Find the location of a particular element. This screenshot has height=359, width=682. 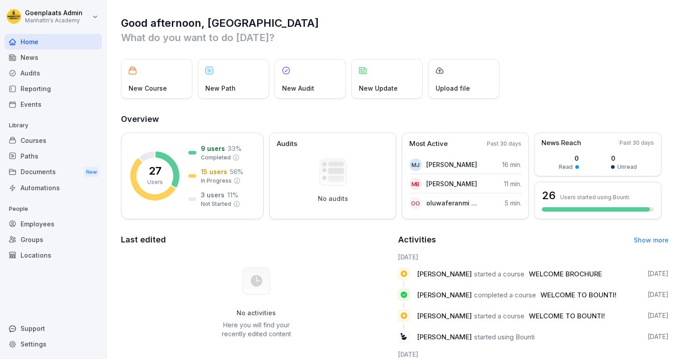

a: Courses is located at coordinates (53, 140).